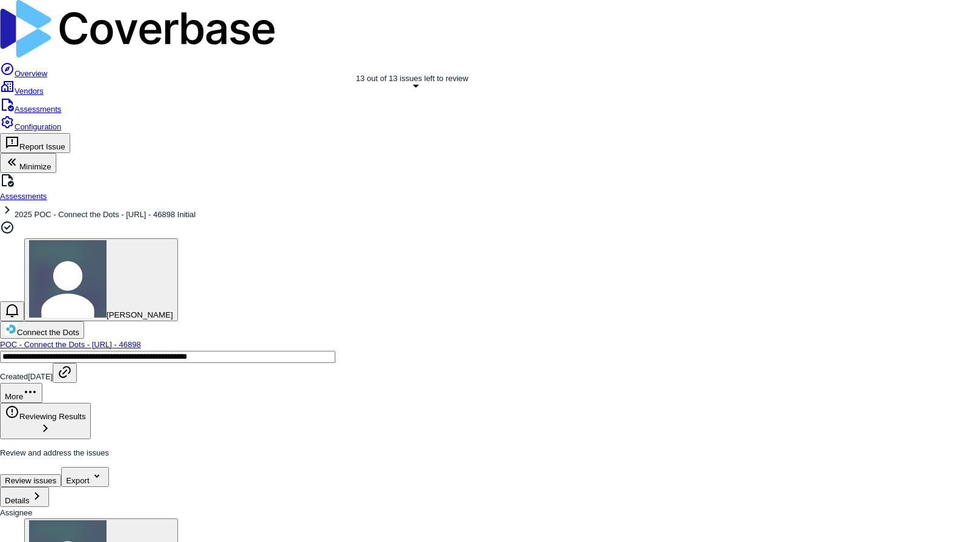 This screenshot has height=542, width=980. I want to click on img: Tomo Majima avatar, so click(68, 279).